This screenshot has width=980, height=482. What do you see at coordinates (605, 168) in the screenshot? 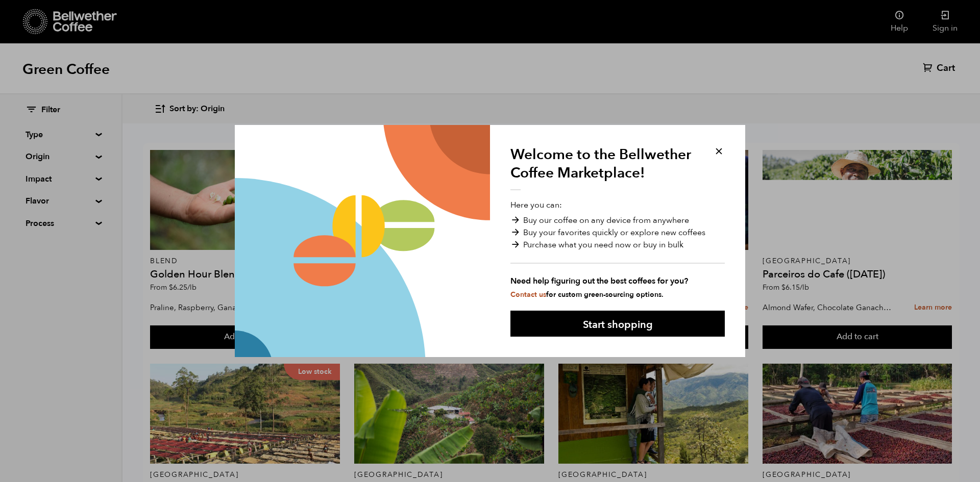
I see `h1: Welcome to the Bellwether Coffee Marketplace!` at bounding box center [605, 168].